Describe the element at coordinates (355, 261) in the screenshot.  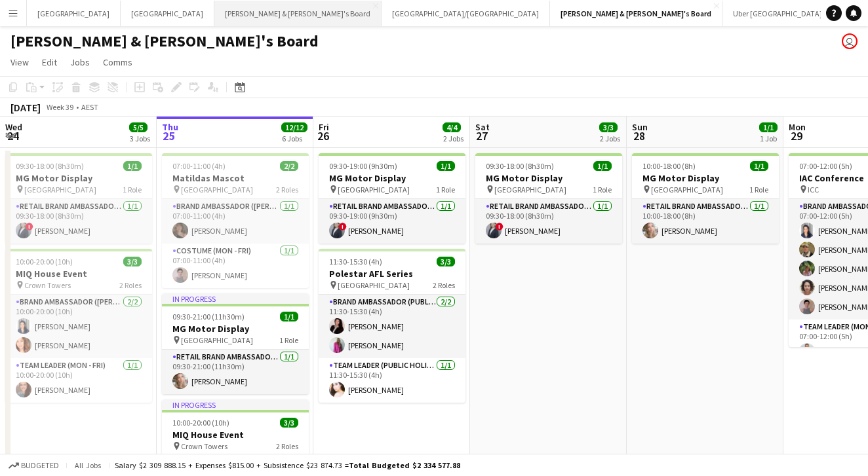
I see `span: 11:30-15:30 (4h)` at that location.